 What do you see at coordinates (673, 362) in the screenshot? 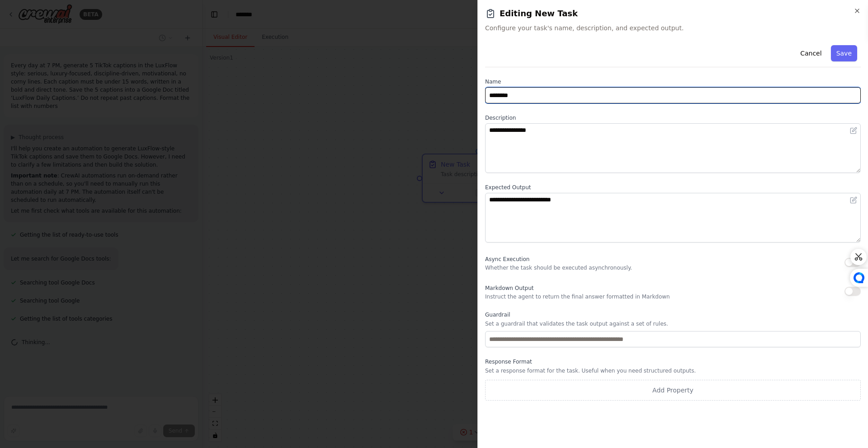
I see `label: Response Format` at bounding box center [673, 362].